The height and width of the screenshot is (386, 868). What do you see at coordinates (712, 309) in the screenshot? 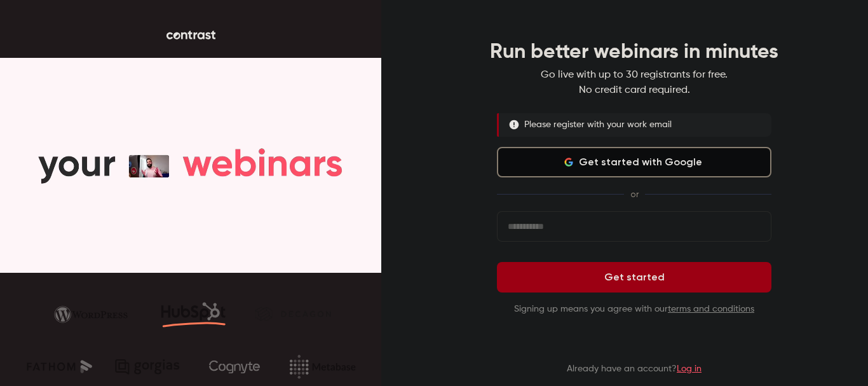
I see `a: terms and conditions` at bounding box center [712, 309].